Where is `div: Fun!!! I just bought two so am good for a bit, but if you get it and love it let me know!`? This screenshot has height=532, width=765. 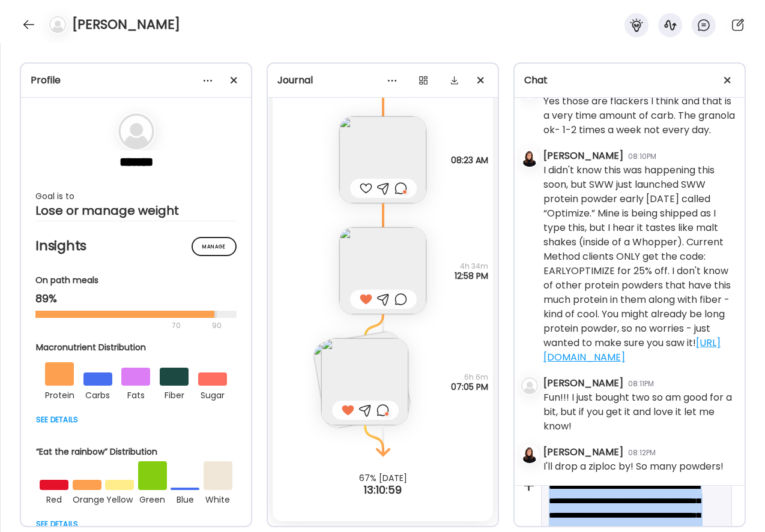 div: Fun!!! I just bought two so am good for a bit, but if you get it and love it let me know! is located at coordinates (638, 412).